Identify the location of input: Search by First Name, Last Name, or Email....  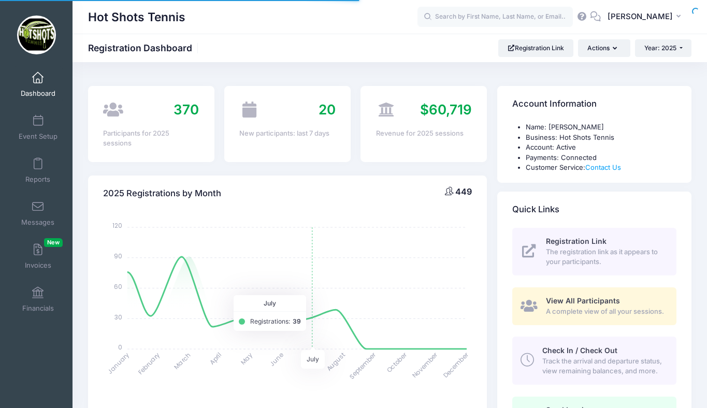
(495, 17).